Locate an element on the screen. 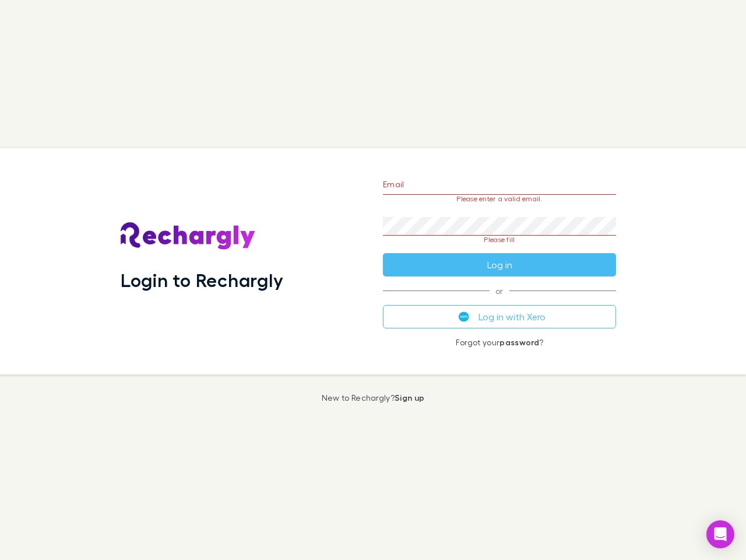  p: Forgot your ? is located at coordinates (500, 342).